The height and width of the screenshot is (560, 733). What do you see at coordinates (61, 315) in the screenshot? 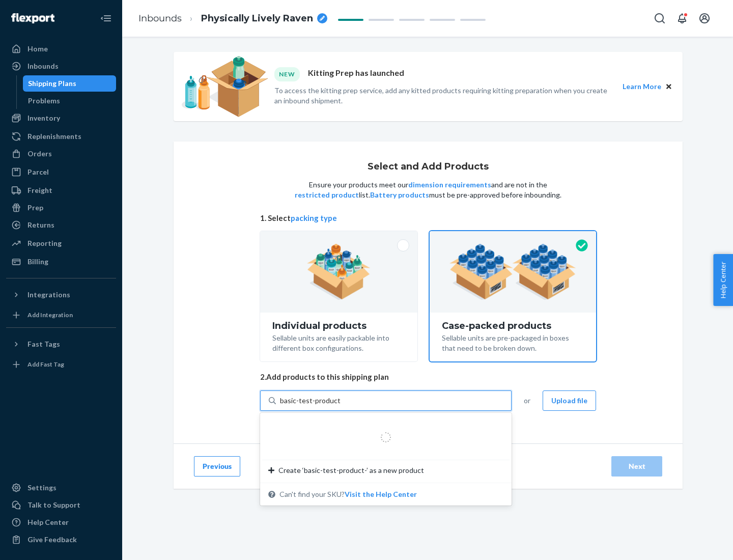
I see `a: Add Integration` at bounding box center [61, 315].